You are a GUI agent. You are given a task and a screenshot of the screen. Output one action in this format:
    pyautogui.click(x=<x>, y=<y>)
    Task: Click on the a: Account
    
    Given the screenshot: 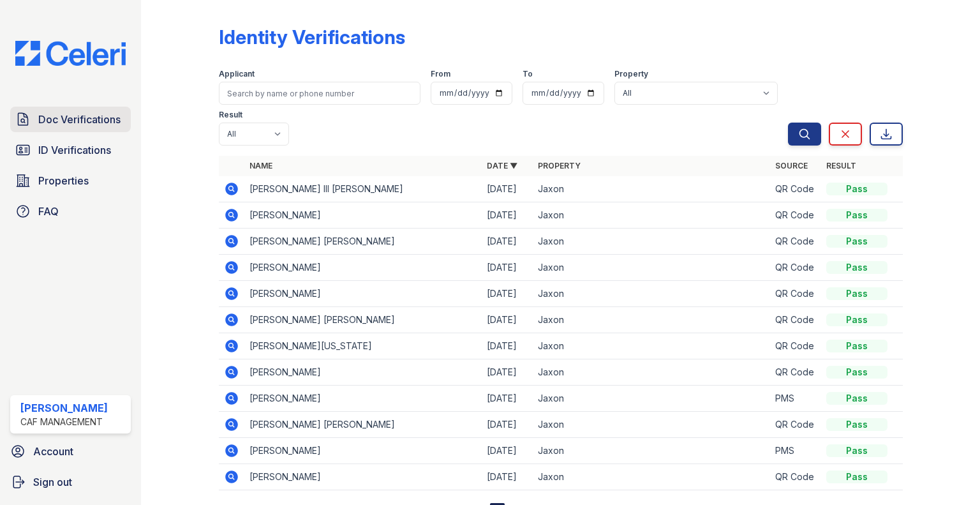 What is the action you would take?
    pyautogui.click(x=70, y=451)
    